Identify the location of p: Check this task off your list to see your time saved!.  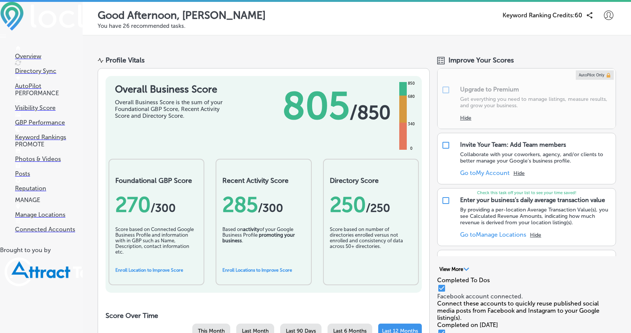
(527, 192).